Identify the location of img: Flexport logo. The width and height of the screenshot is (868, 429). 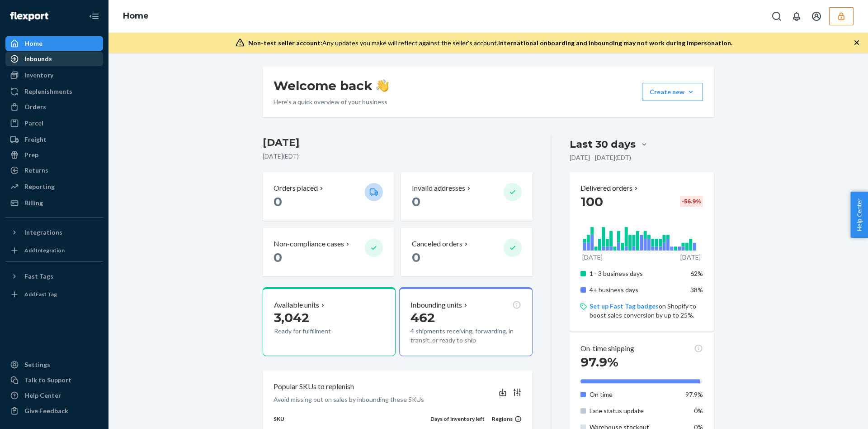
(29, 16).